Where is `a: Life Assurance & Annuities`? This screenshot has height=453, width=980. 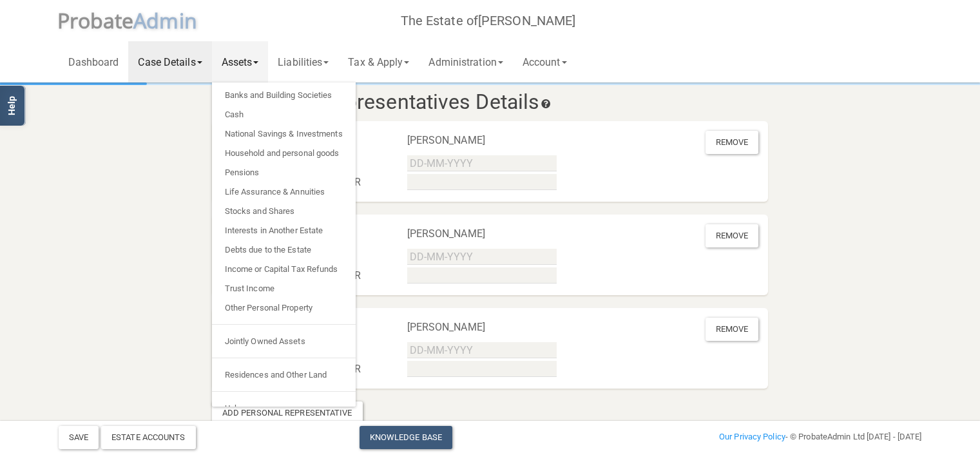
a: Life Assurance & Annuities is located at coordinates (284, 192).